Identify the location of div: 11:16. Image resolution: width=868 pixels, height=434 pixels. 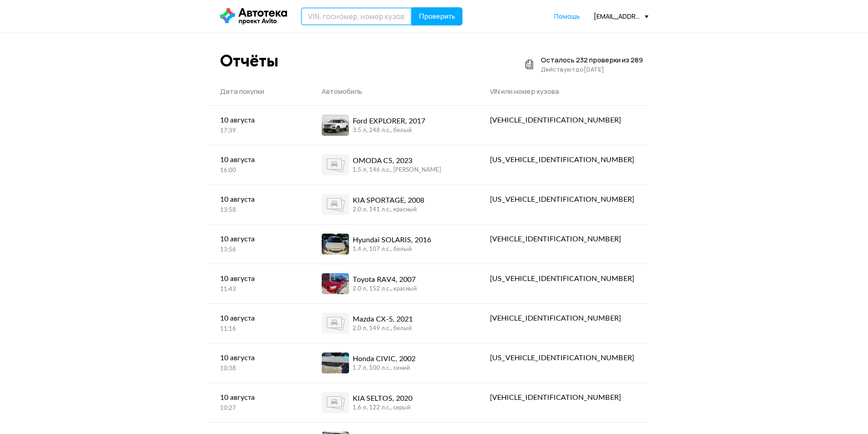
(257, 329).